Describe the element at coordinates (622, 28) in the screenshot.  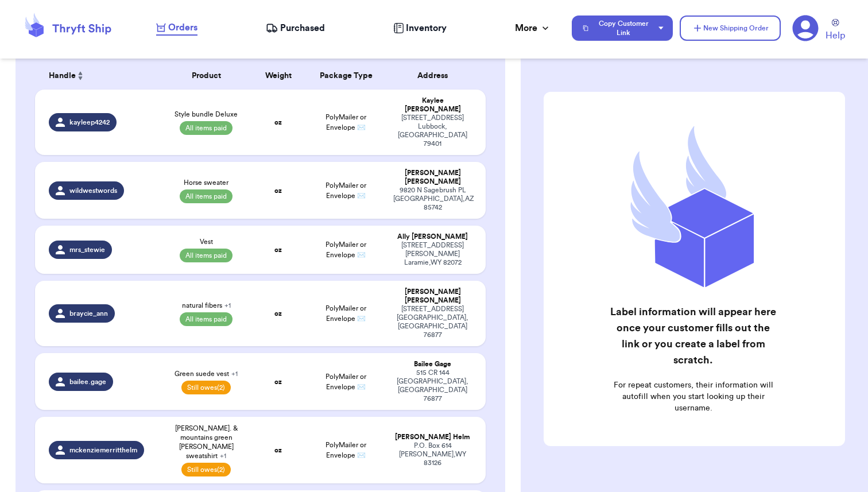
I see `button: Copy Customer Link` at that location.